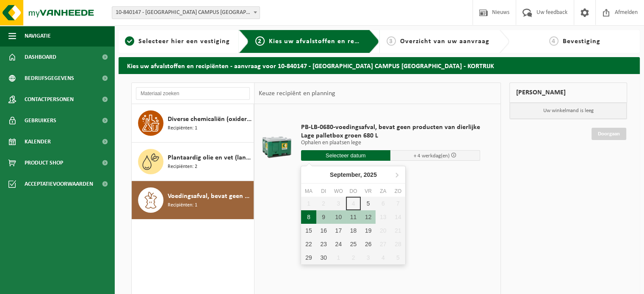 The height and width of the screenshot is (294, 644). Describe the element at coordinates (308, 217) in the screenshot. I see `div: 8` at that location.